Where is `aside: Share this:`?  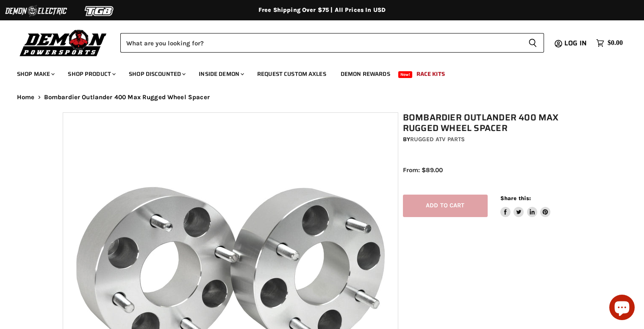
aside: Share this: is located at coordinates (525, 206).